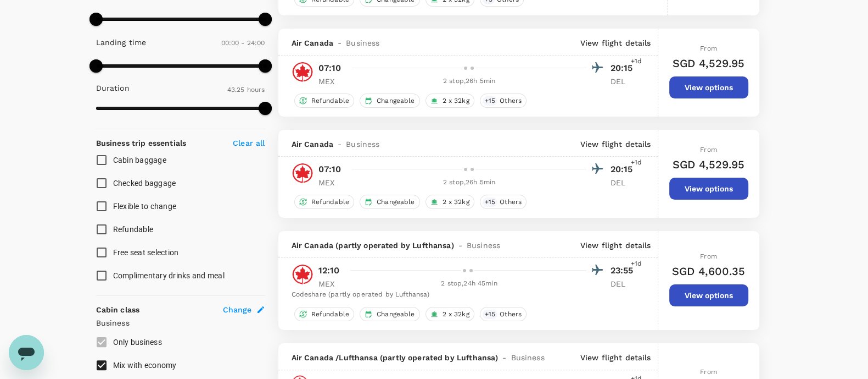 Image resolution: width=868 pixels, height=379 pixels. Describe the element at coordinates (146, 252) in the screenshot. I see `span: Free seat selection` at that location.